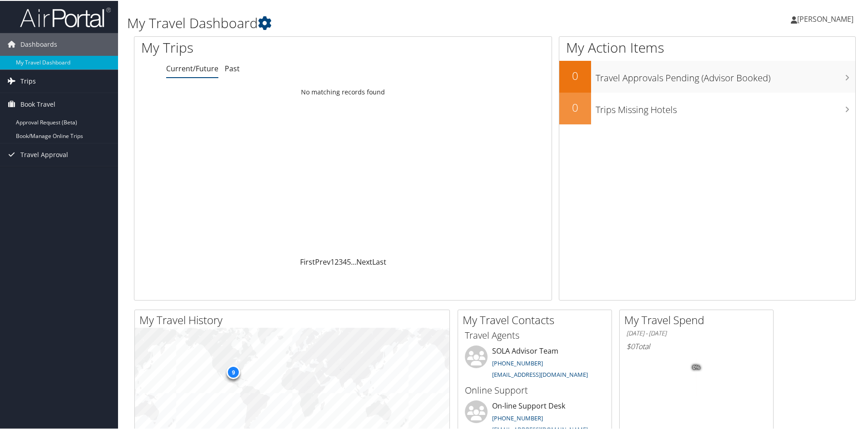 The width and height of the screenshot is (868, 429). Describe the element at coordinates (234, 372) in the screenshot. I see `div: 9` at that location.